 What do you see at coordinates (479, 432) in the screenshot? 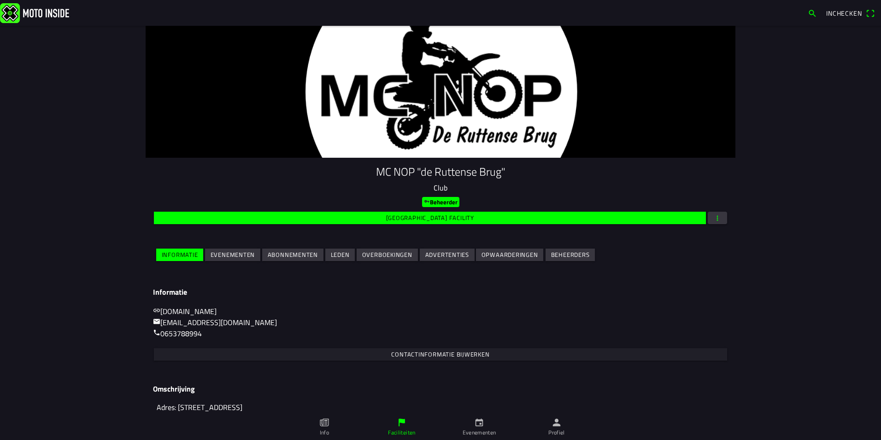
I see `ion-label: Evenementen` at bounding box center [479, 432].